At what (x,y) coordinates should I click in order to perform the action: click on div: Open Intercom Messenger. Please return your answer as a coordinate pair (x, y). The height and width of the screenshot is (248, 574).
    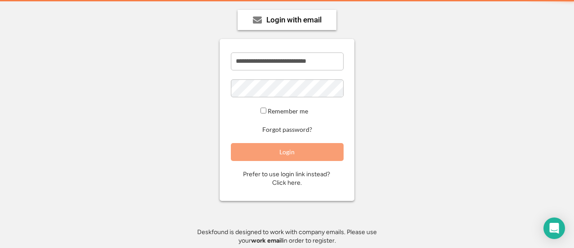
    Looking at the image, I should click on (554, 229).